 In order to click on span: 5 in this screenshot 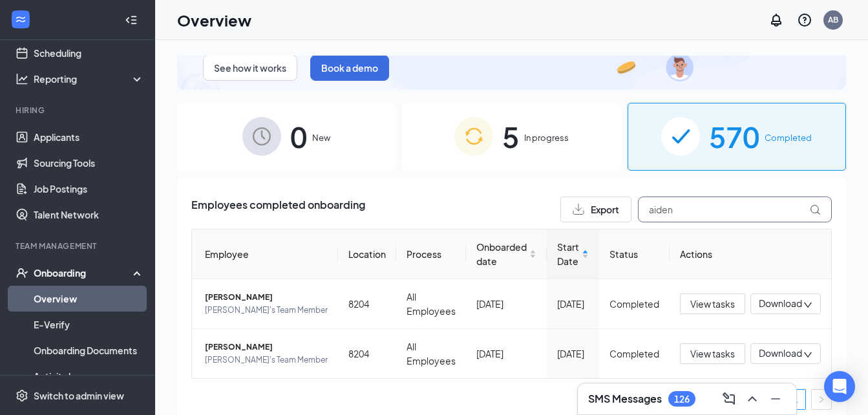, I will do `click(511, 137)`.